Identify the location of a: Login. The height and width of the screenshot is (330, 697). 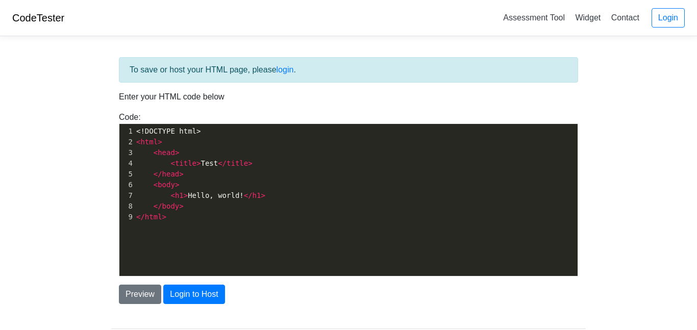
(668, 18).